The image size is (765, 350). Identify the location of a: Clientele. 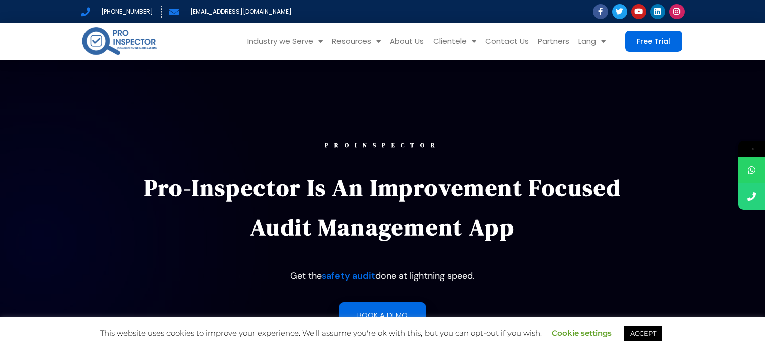
(455, 41).